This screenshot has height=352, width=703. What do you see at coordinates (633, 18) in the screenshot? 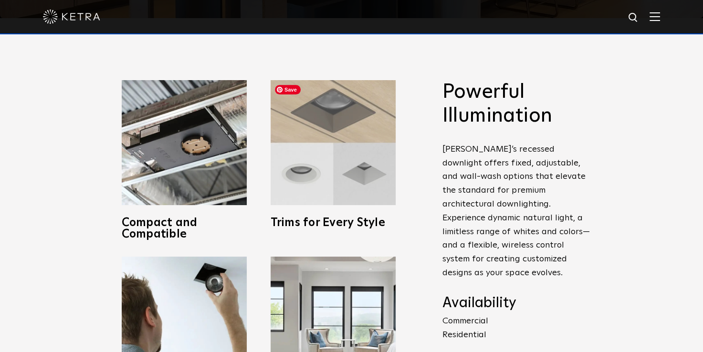
I see `img: search icon` at bounding box center [633, 18].